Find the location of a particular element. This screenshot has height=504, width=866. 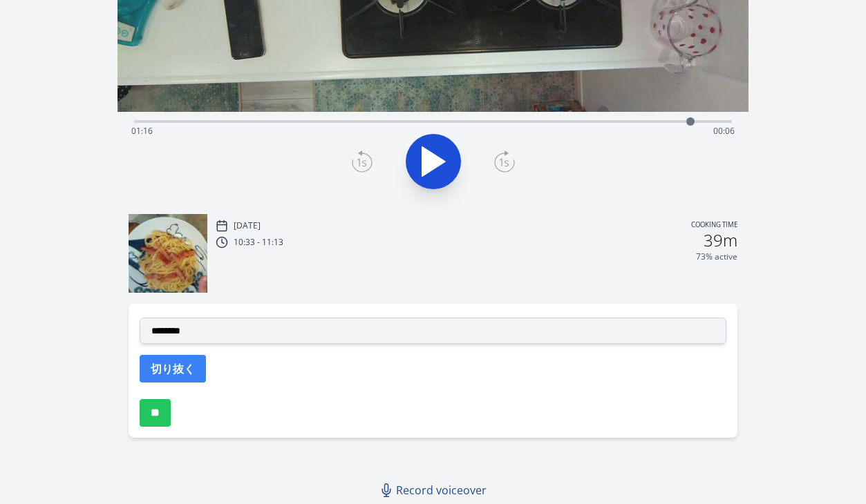

span: 01:16 is located at coordinates (142, 131).